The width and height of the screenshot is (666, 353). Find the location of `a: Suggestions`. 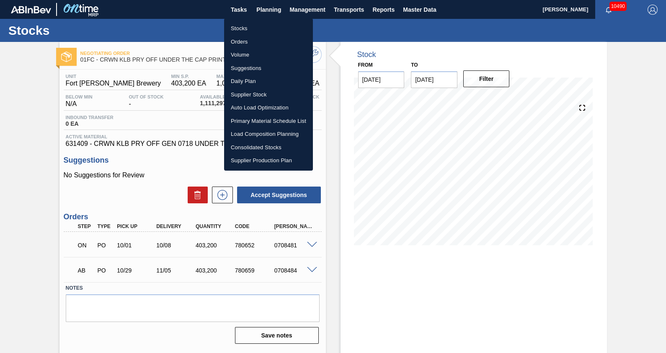

a: Suggestions is located at coordinates (268, 68).